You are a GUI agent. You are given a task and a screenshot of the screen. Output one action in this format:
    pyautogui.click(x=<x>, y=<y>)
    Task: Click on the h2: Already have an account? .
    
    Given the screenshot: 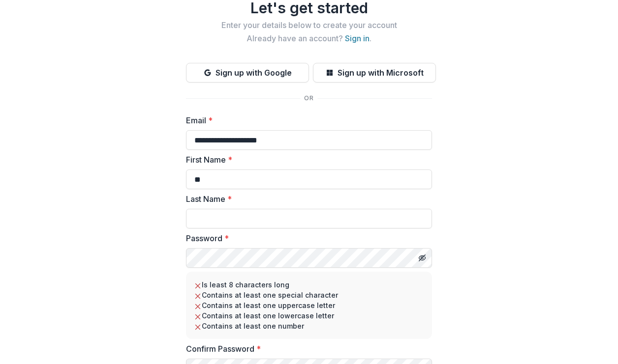 What is the action you would take?
    pyautogui.click(x=309, y=38)
    